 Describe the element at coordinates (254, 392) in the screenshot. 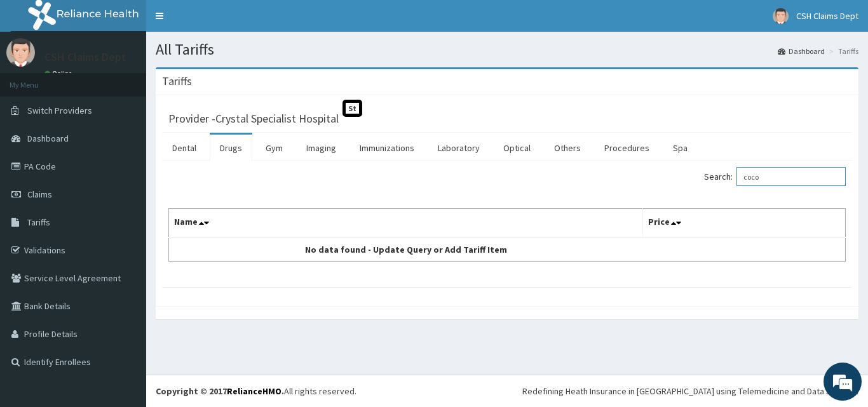

I see `a: RelianceHMO` at that location.